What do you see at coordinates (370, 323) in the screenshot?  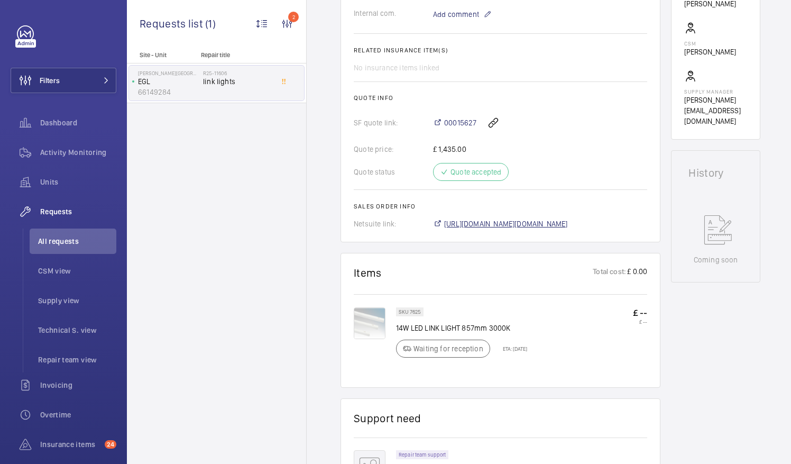 I see `img: lbhiCoGoeSXGmpS9eNUCsulty2pkdL00nPSx_ef0lzM5M3NB.png` at bounding box center [370, 323].